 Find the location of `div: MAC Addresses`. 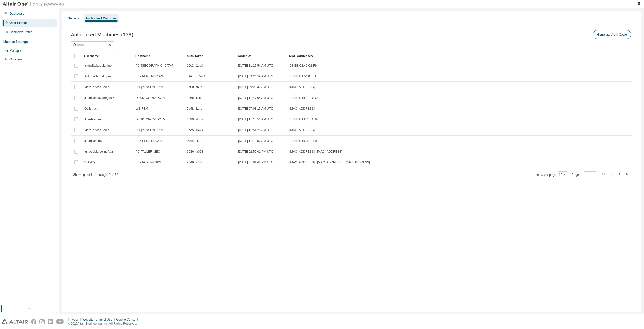

div: MAC Addresses is located at coordinates (434, 56).